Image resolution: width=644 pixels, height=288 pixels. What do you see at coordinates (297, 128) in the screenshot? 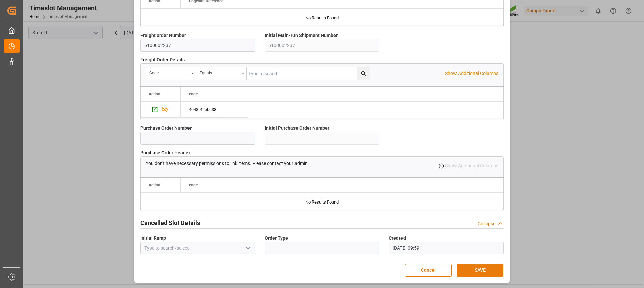
I see `span: Initial Purchase Order Number` at bounding box center [297, 128].